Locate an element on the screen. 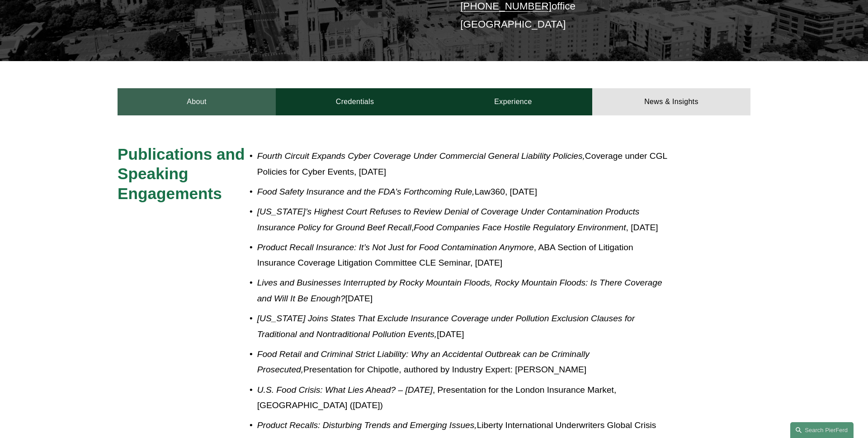 This screenshot has height=438, width=868. a: Credentials is located at coordinates (355, 102).